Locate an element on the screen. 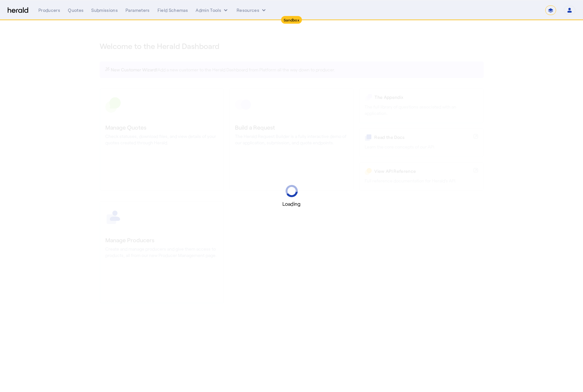 The width and height of the screenshot is (583, 392). div: Producers is located at coordinates (49, 11).